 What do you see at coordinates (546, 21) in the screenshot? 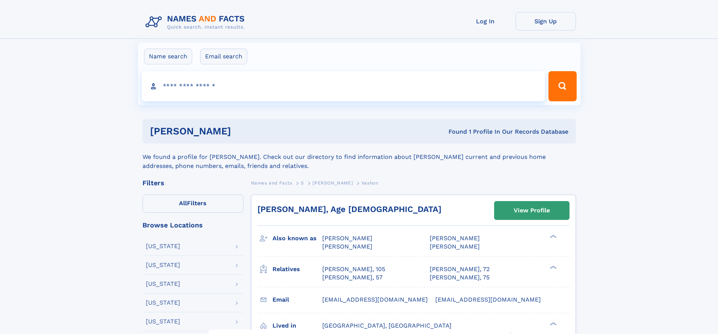
I see `a: Sign Up` at bounding box center [546, 21].